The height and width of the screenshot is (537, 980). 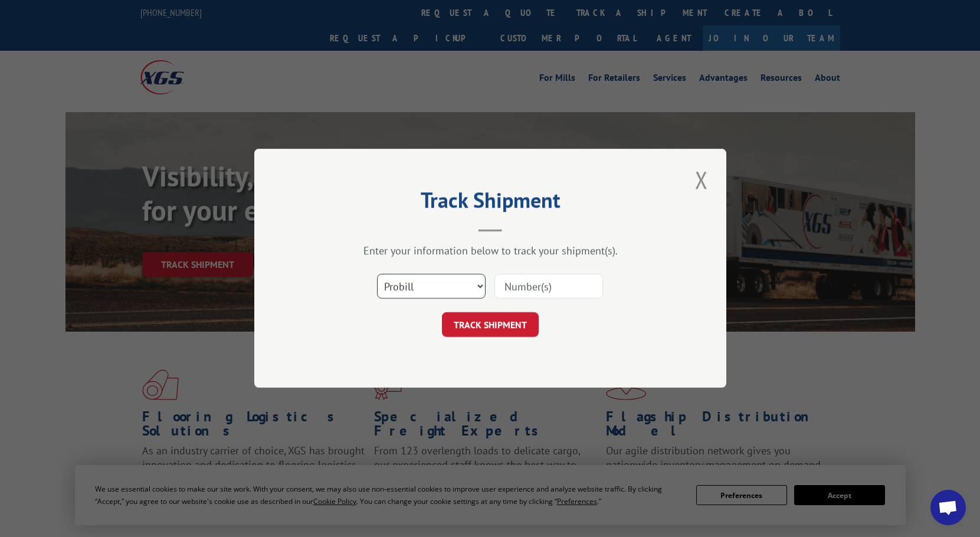 I want to click on h2: Track Shipment, so click(x=490, y=203).